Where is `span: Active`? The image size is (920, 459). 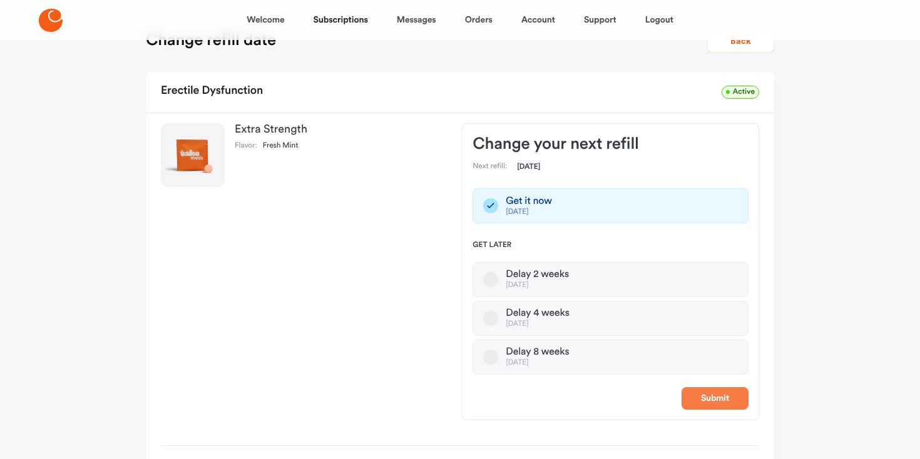 span: Active is located at coordinates (740, 92).